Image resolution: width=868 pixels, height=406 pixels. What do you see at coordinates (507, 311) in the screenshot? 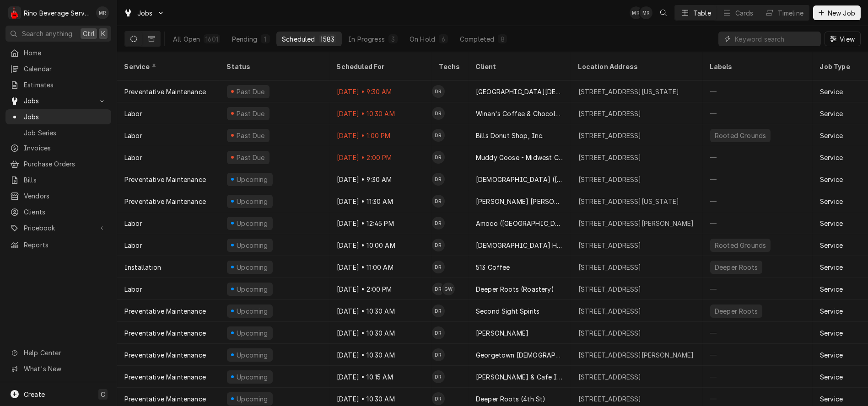
I see `div: Second Sight Spirits` at bounding box center [507, 311].